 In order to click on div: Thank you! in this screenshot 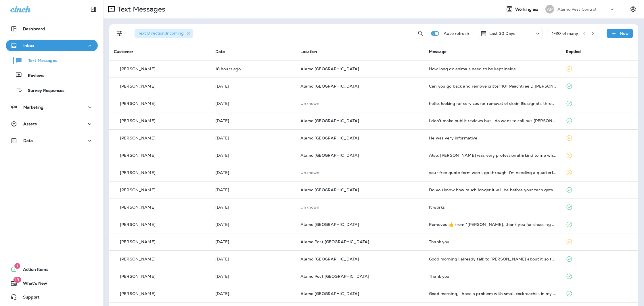, I will do `click(493, 276)`.